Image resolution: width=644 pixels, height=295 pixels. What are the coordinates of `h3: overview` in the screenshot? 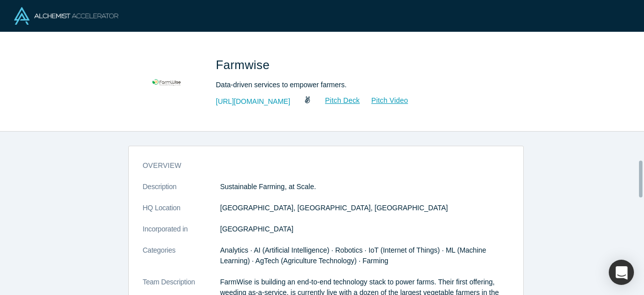 It's located at (320, 166).